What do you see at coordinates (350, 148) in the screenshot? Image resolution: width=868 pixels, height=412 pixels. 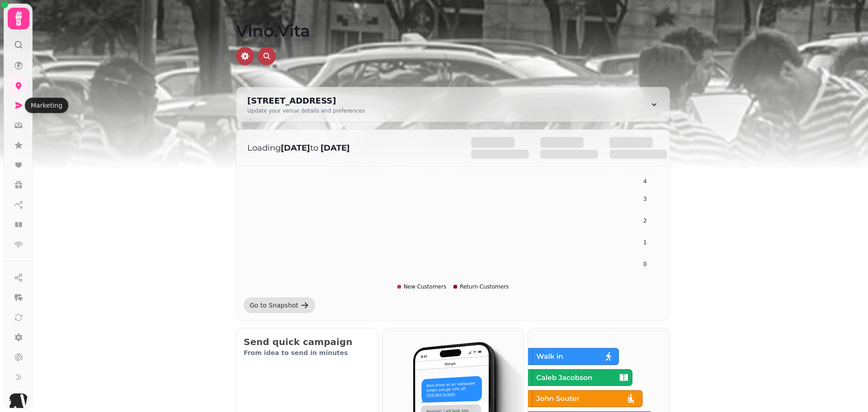 I see `p: Loading to` at bounding box center [350, 148].